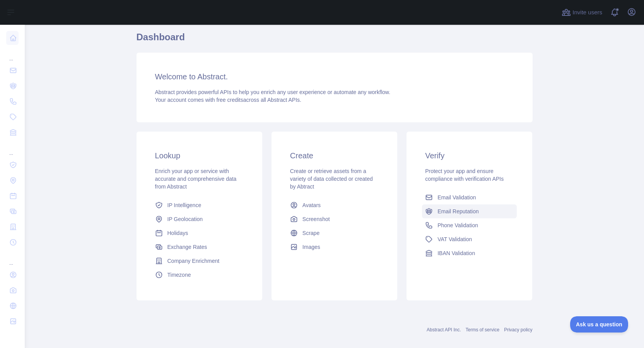 The width and height of the screenshot is (644, 348). I want to click on a: Company Enrichment, so click(199, 261).